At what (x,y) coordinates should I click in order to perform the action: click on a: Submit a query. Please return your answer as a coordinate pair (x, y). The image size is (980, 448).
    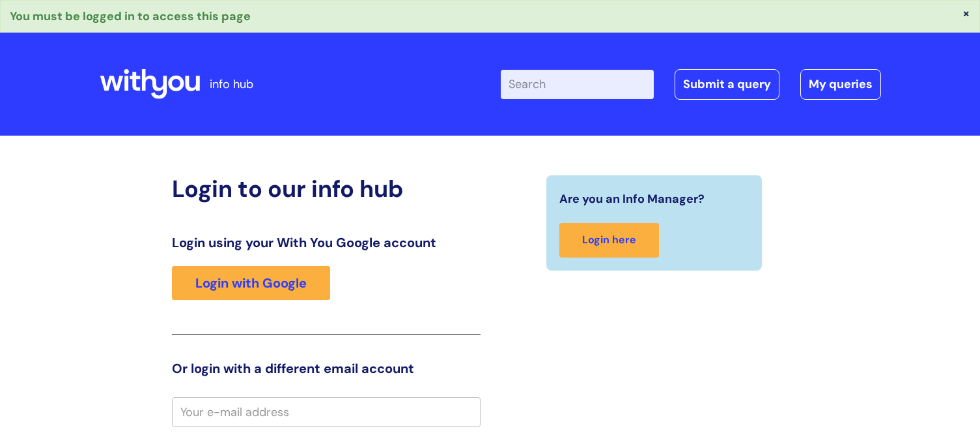
    Looking at the image, I should click on (727, 84).